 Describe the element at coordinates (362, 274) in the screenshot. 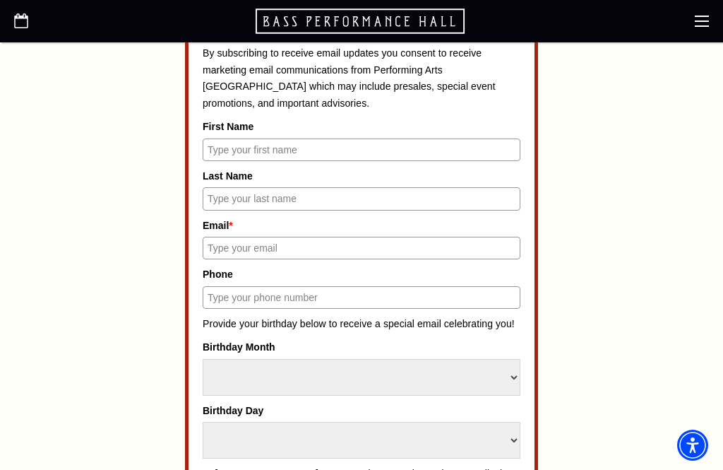

I see `label: Phone` at that location.